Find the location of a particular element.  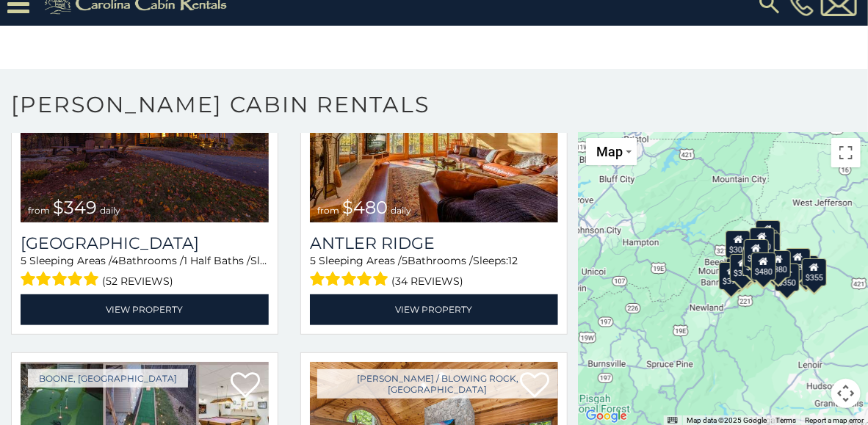

span: Map is located at coordinates (609, 151).